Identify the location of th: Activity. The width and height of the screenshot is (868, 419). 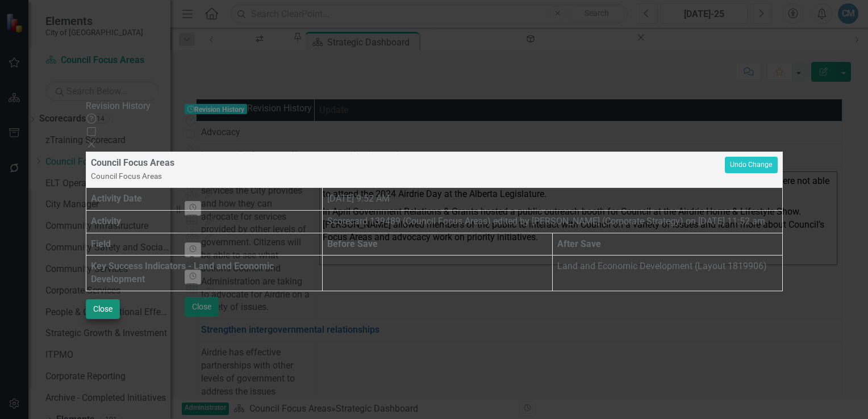
(204, 221).